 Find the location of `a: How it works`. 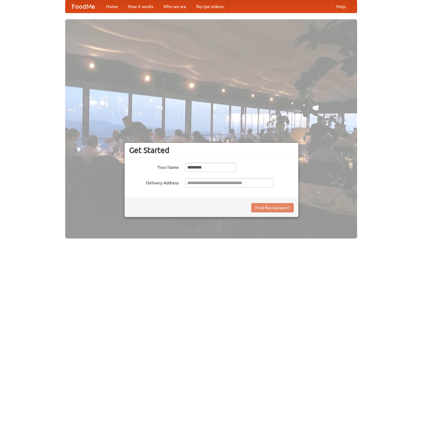

a: How it works is located at coordinates (141, 7).